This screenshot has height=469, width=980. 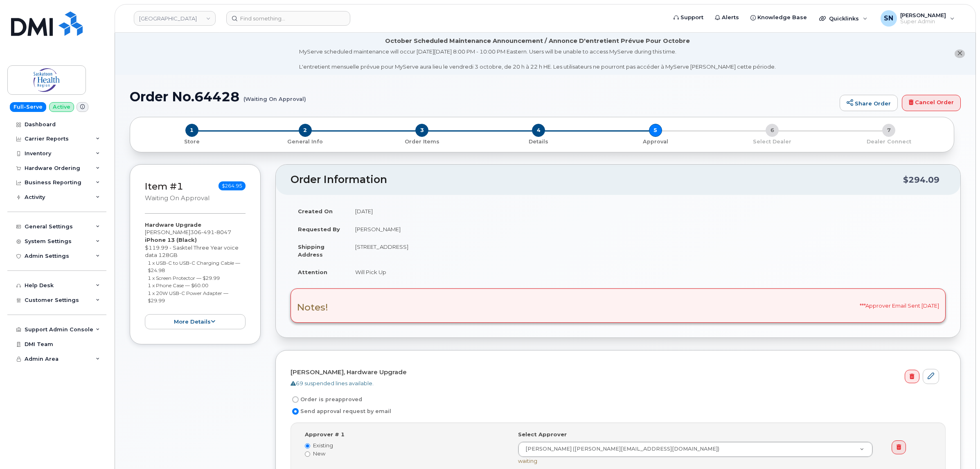 I want to click on small: 1 x USB-C to USB-C Charging Cable — $24.98, so click(x=194, y=267).